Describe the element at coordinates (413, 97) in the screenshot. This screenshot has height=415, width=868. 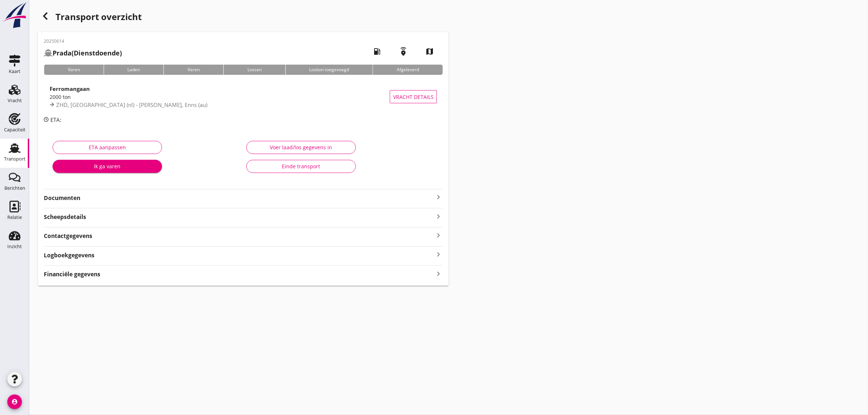
I see `button: Vracht details` at that location.